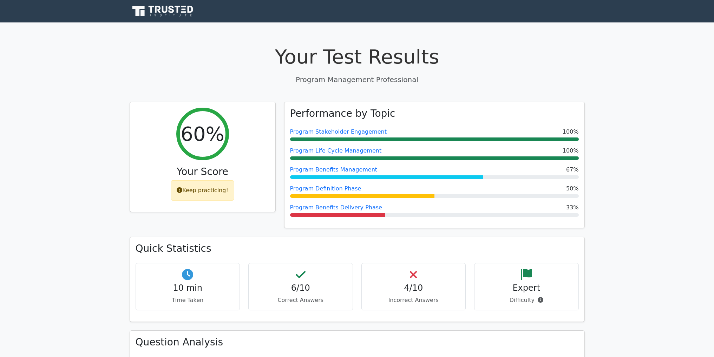 Image resolution: width=714 pixels, height=357 pixels. What do you see at coordinates (188, 288) in the screenshot?
I see `h4: 10 min` at bounding box center [188, 288].